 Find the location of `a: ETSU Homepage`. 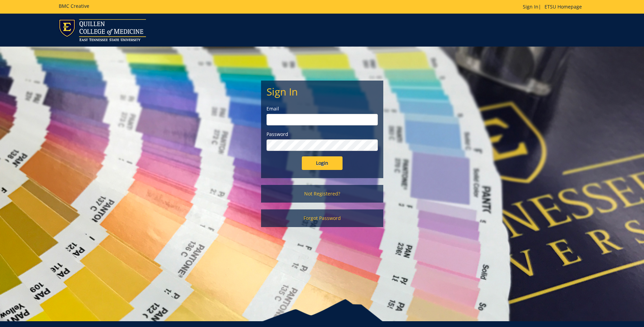

a: ETSU Homepage is located at coordinates (563, 6).